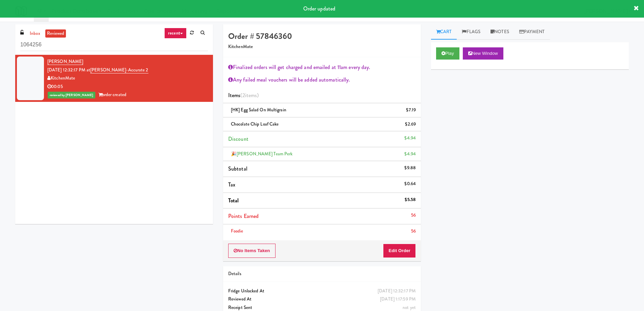  Describe the element at coordinates (410, 200) in the screenshot. I see `div: $5.58` at that location.